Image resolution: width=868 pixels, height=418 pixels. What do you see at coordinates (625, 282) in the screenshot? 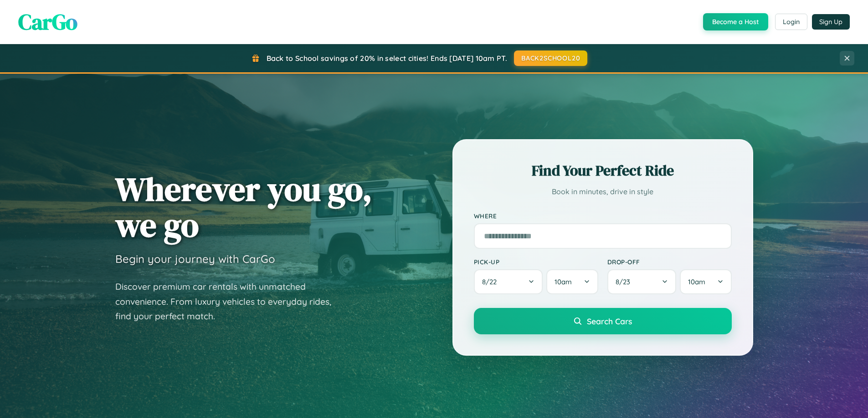
I see `span: 8 / 23` at bounding box center [625, 282].